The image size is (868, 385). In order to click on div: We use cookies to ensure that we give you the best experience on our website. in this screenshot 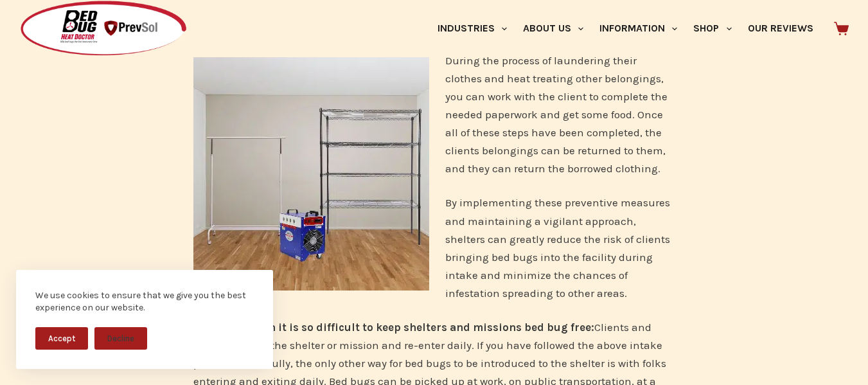, I will do `click(144, 302)`.